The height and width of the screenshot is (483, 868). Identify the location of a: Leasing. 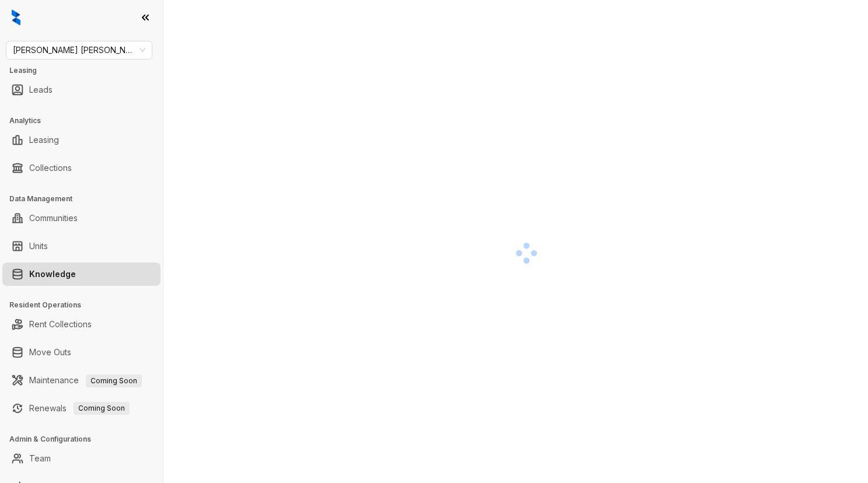
(44, 140).